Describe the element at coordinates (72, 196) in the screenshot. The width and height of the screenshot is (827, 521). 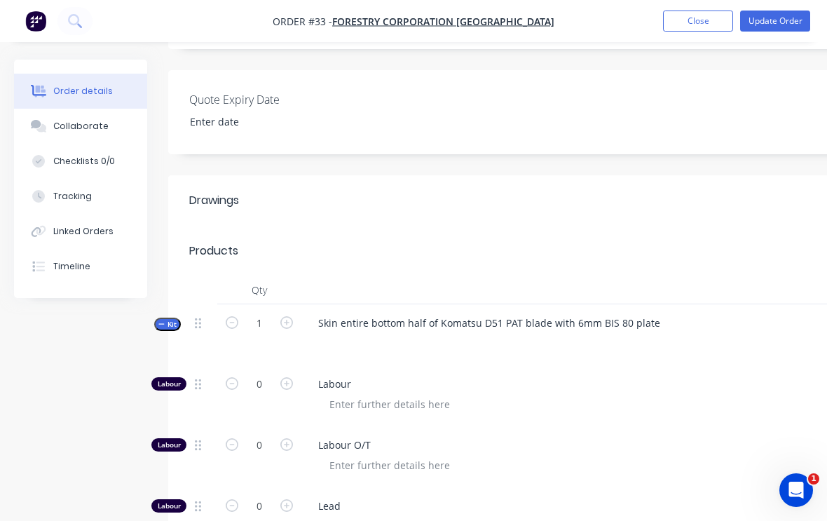
I see `div: Tracking` at that location.